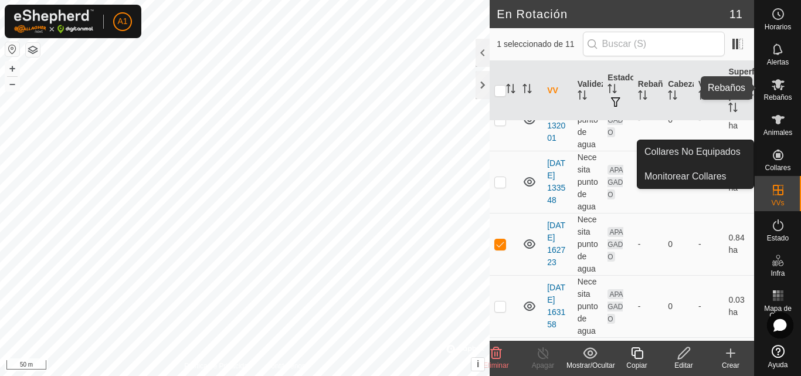 This screenshot has width=801, height=376. What do you see at coordinates (778, 365) in the screenshot?
I see `span: Ayuda` at bounding box center [778, 365].